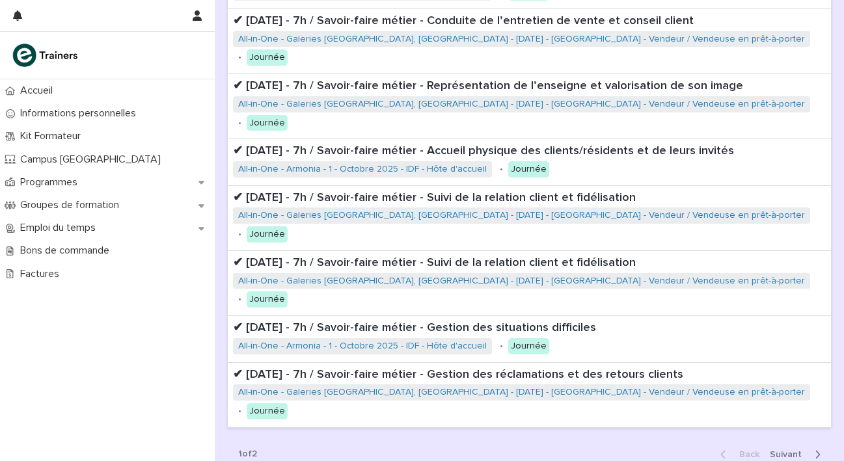 Image resolution: width=844 pixels, height=461 pixels. What do you see at coordinates (737, 455) in the screenshot?
I see `button: Back` at bounding box center [737, 455].